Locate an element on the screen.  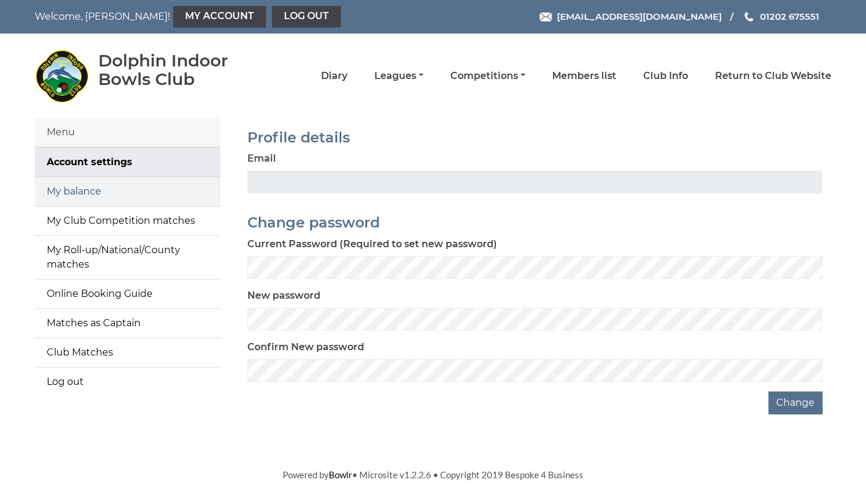
span: Powered by • Microsite v1.2.2.6 • Copyright 2019 Bespoke 4 Business is located at coordinates (433, 475).